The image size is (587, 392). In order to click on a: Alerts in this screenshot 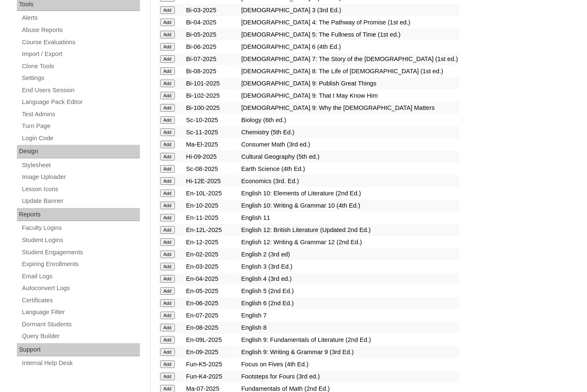, I will do `click(81, 18)`.